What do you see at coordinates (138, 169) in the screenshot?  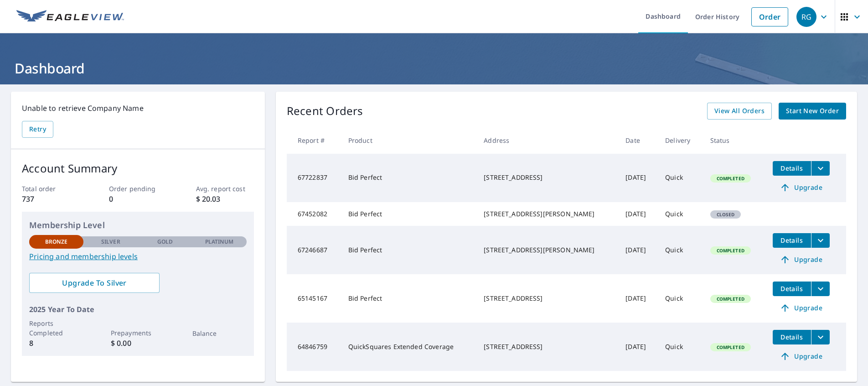 I see `p: Account Summary` at bounding box center [138, 169].